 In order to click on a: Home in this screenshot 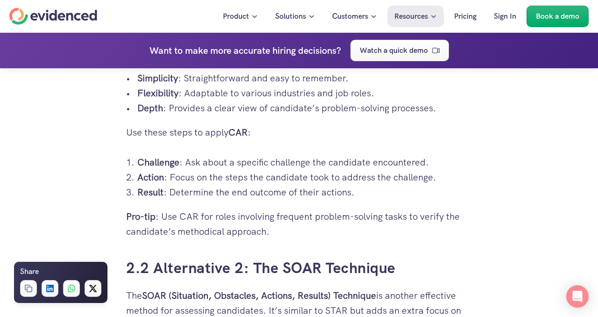, I will do `click(53, 16)`.